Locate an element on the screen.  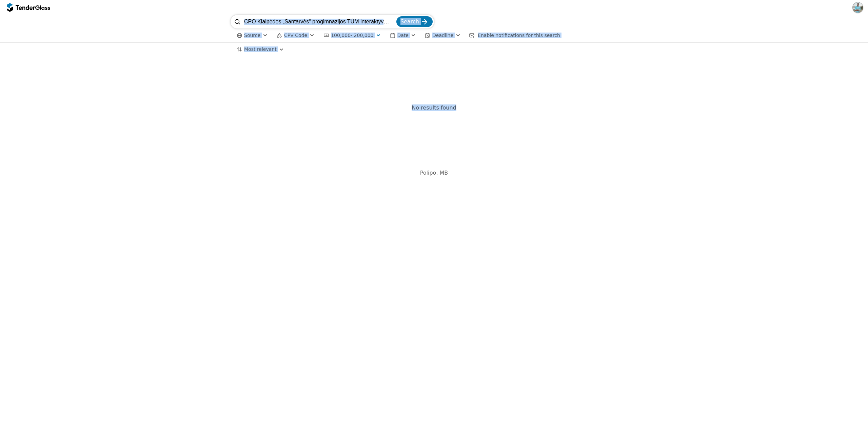
input: Search tenders... is located at coordinates (320, 21).